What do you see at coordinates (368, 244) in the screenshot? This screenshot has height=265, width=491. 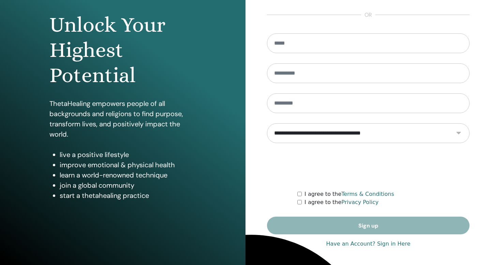 I see `a: Have an Account? Sign in Here` at bounding box center [368, 244].